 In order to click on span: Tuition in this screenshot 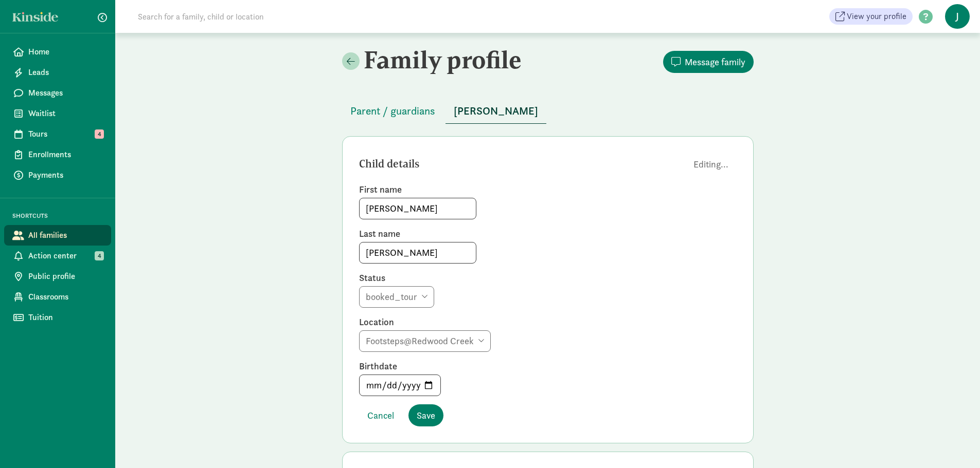, I will do `click(66, 317)`.